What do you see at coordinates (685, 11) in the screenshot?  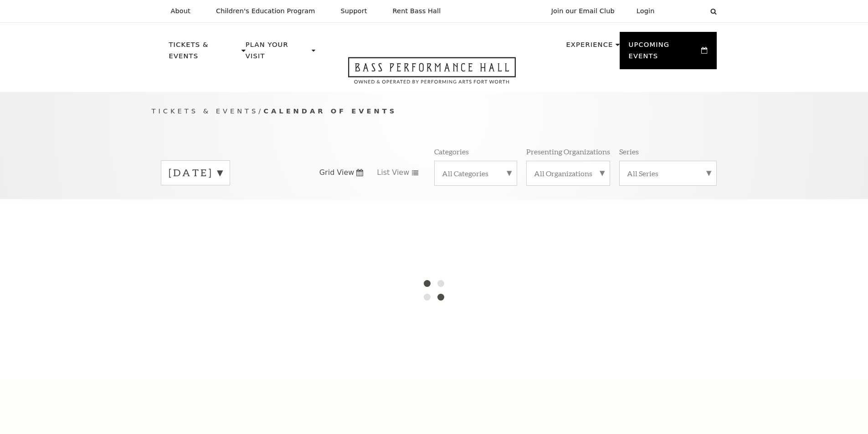 I see `select: Select:` at bounding box center [685, 11].